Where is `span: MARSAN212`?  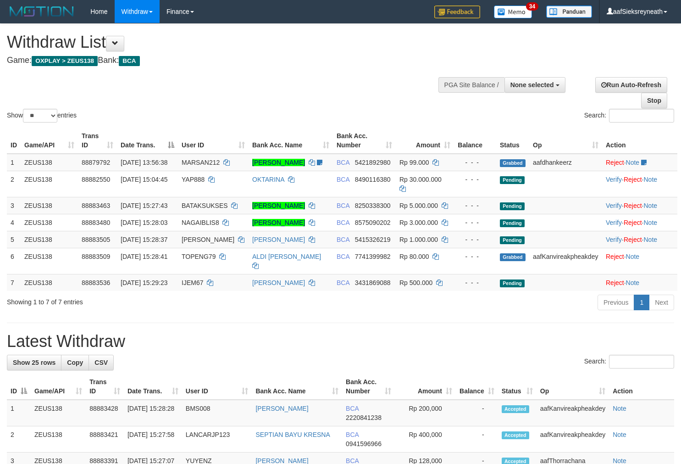 span: MARSAN212 is located at coordinates (200, 162).